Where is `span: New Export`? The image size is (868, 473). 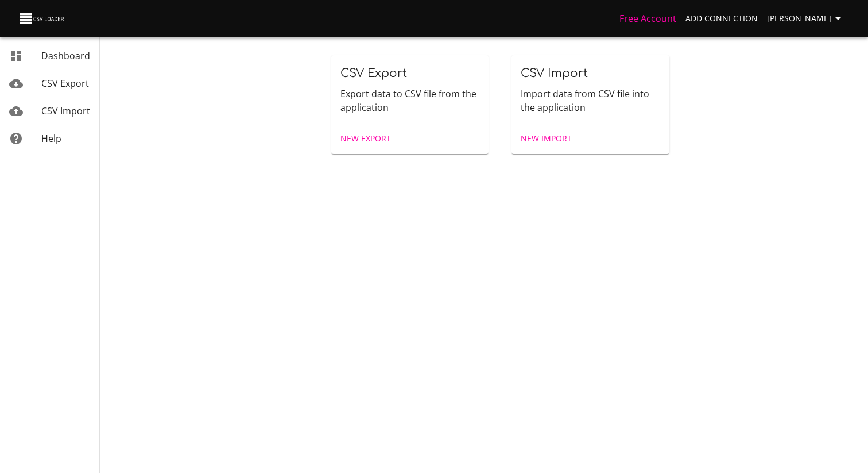
span: New Export is located at coordinates (366, 139).